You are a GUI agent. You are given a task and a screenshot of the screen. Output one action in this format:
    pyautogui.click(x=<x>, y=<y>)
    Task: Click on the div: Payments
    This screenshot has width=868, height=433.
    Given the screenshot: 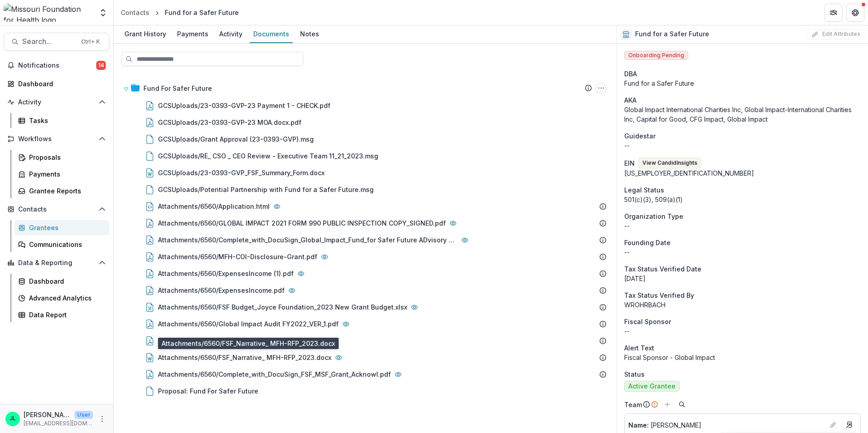 What is the action you would take?
    pyautogui.click(x=193, y=33)
    